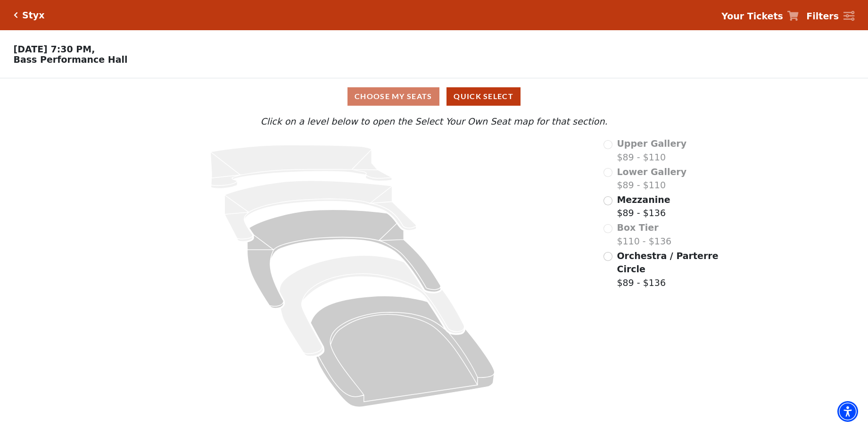 This screenshot has height=428, width=868. What do you see at coordinates (434, 121) in the screenshot?
I see `p: Click on a level below to open the Select Your Own Seat map for that section.` at bounding box center [434, 121].